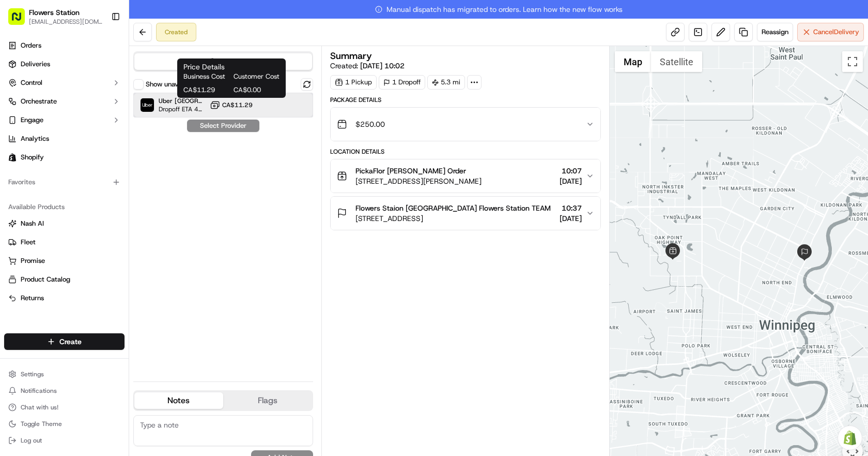 This screenshot has height=456, width=868. I want to click on span: Shopify, so click(32, 158).